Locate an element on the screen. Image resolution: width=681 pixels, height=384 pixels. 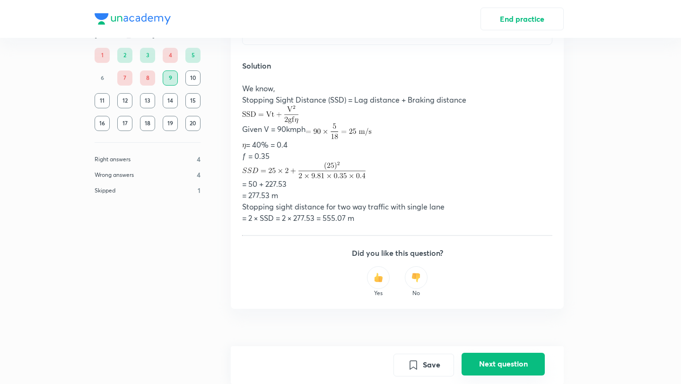
div: 16 is located at coordinates (102, 123).